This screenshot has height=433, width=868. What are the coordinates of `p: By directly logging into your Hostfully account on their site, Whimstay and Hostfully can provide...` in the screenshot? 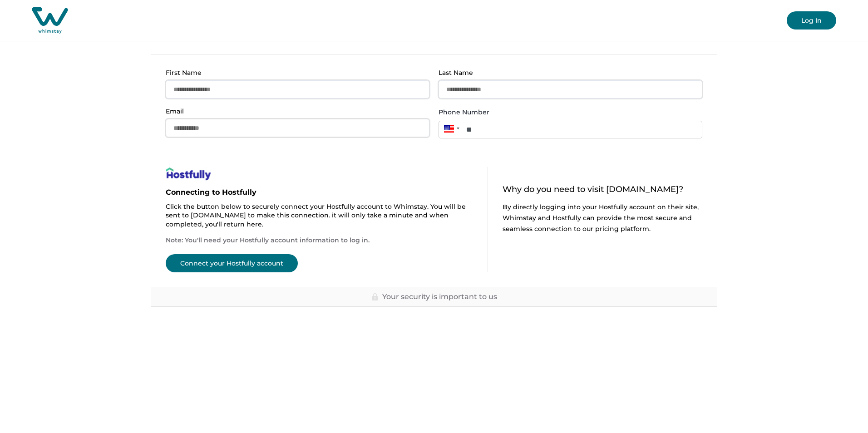 It's located at (603, 218).